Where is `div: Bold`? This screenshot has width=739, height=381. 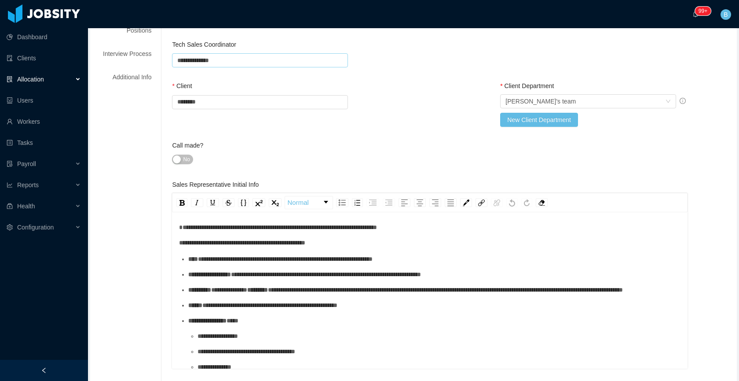 div: Bold is located at coordinates (182, 202).